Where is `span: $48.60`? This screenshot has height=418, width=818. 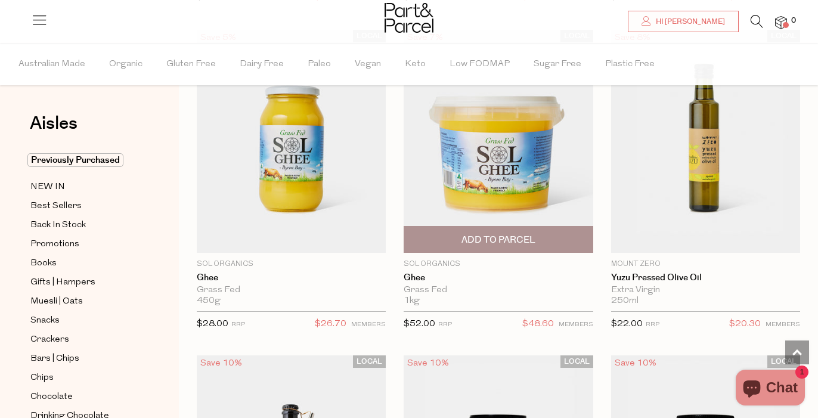
span: $48.60 is located at coordinates (538, 324).